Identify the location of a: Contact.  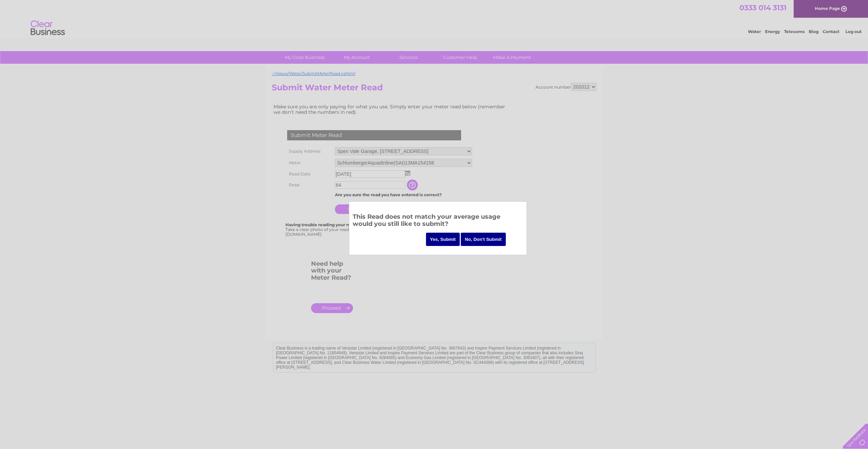
(831, 32).